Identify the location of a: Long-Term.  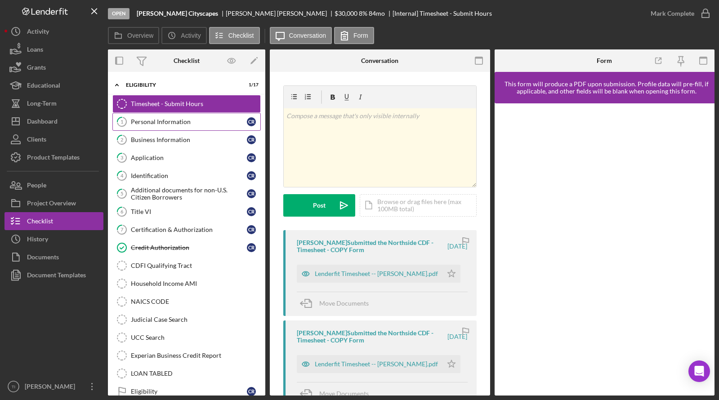
(54, 103).